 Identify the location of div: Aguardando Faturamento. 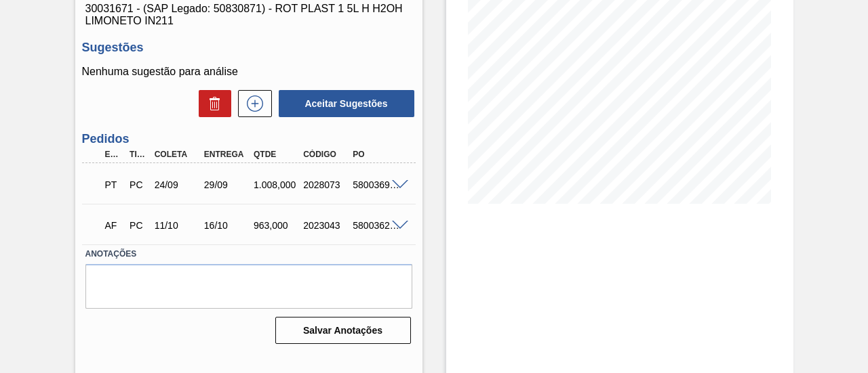
(113, 226).